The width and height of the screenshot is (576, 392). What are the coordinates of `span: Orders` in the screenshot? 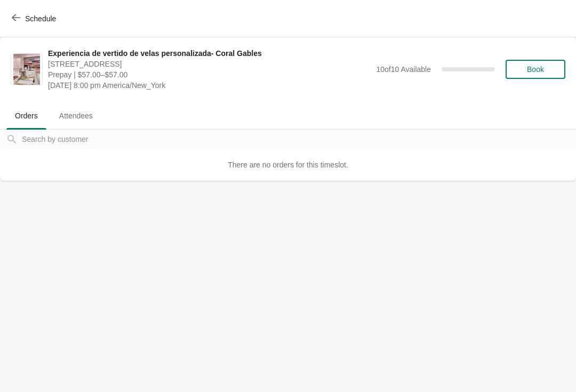 It's located at (26, 116).